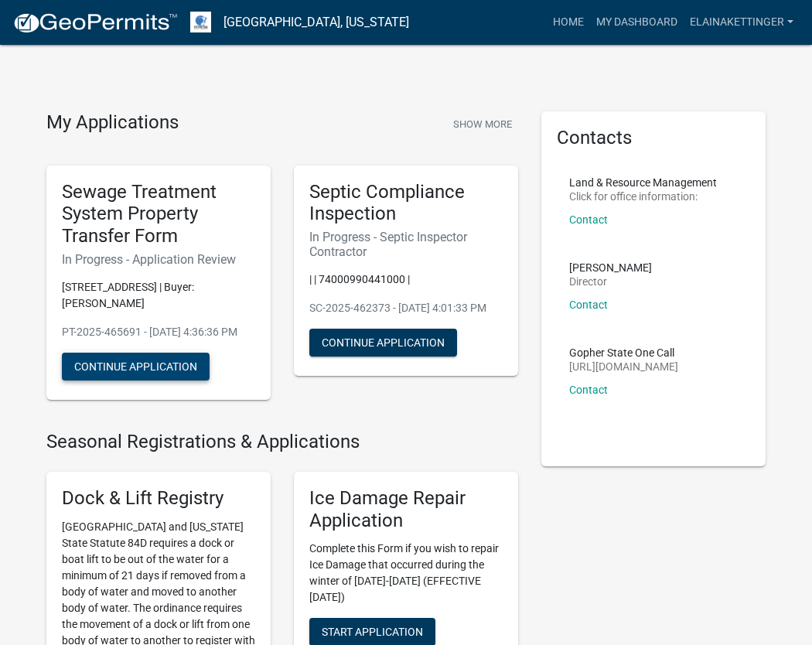 This screenshot has width=812, height=645. Describe the element at coordinates (406, 510) in the screenshot. I see `h5: Ice Damage Repair Application` at that location.